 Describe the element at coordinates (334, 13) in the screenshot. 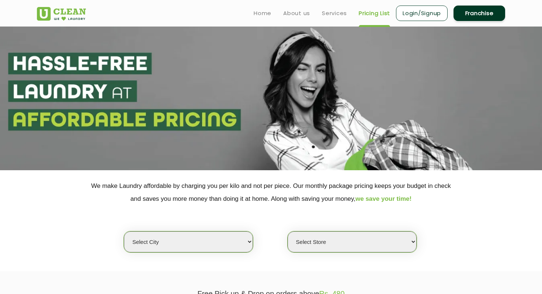

I see `a: Services` at that location.